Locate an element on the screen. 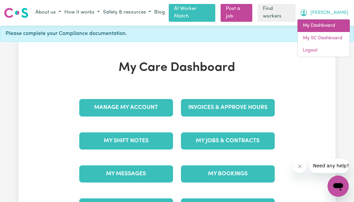  button: About us is located at coordinates (48, 13).